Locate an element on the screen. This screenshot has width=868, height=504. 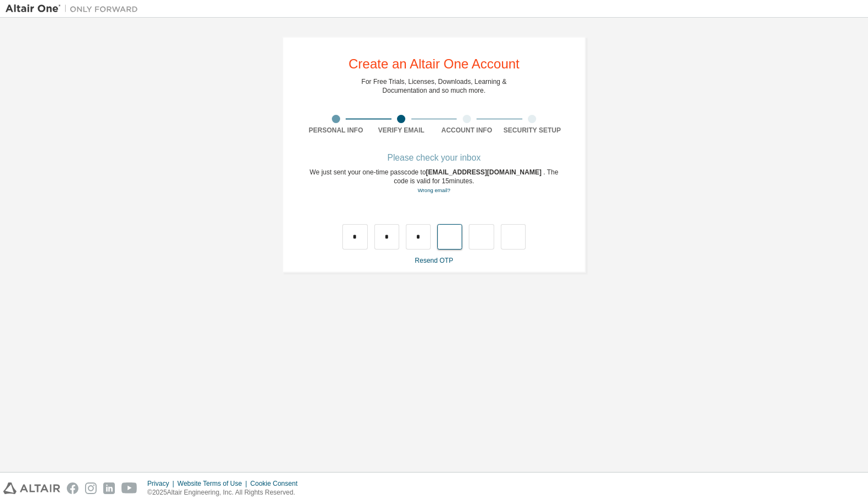
img: altair_logo.svg is located at coordinates (31, 488).